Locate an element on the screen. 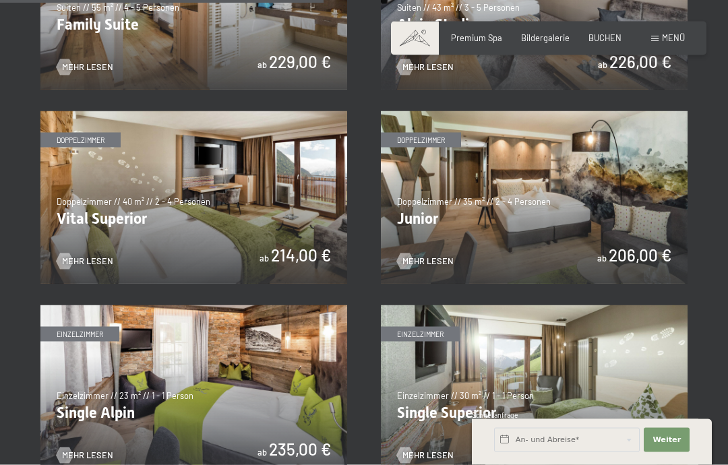 The image size is (728, 465). a: BUCHEN is located at coordinates (605, 38).